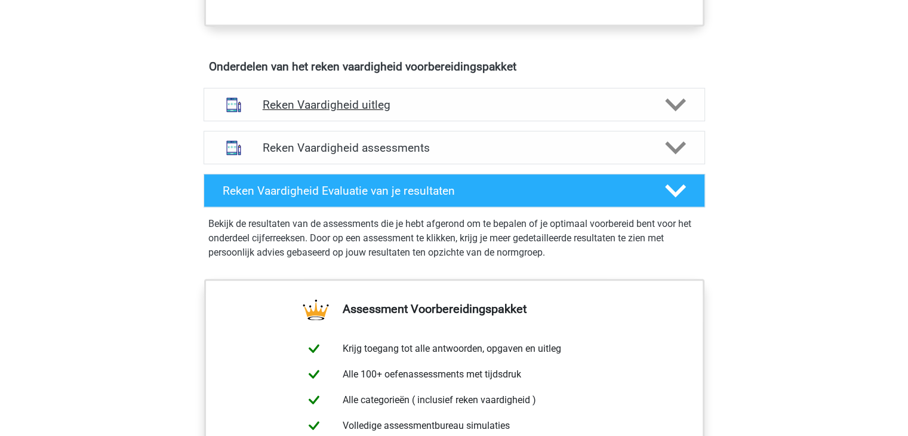 Image resolution: width=908 pixels, height=436 pixels. I want to click on a: assessments Reken Vaardigheid assessments, so click(454, 147).